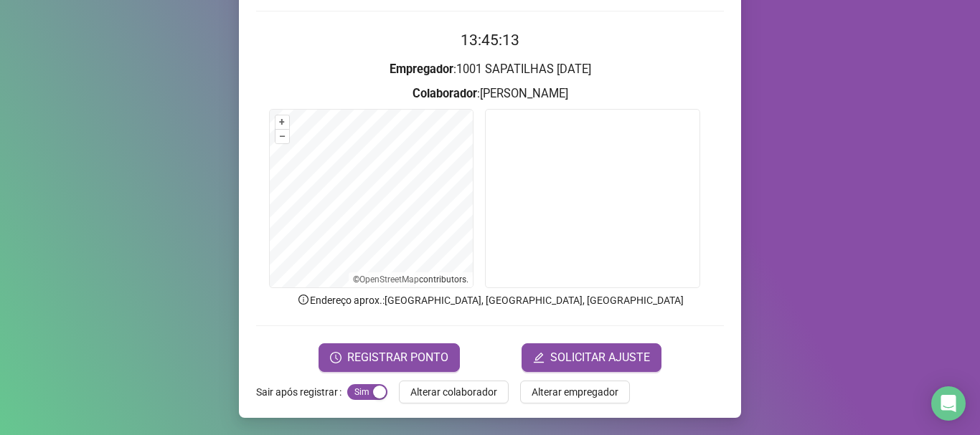  What do you see at coordinates (301, 392) in the screenshot?
I see `label: Sair após registrar` at bounding box center [301, 392].